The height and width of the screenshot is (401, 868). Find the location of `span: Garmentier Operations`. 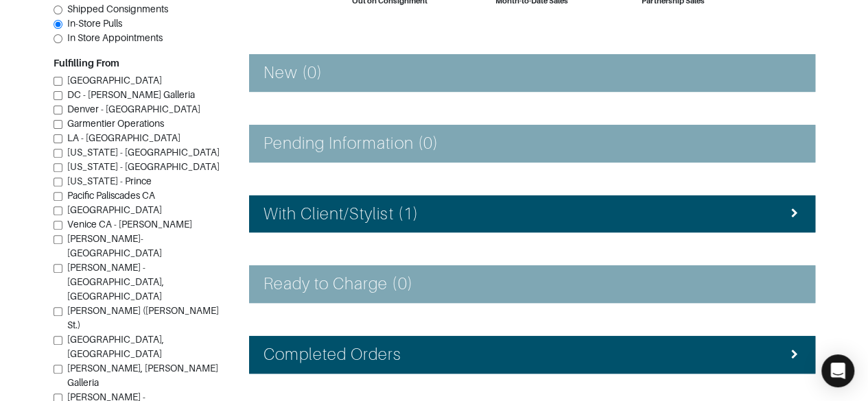

span: Garmentier Operations is located at coordinates (116, 124).